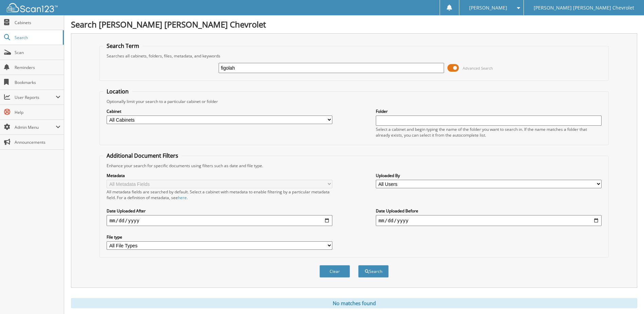  What do you see at coordinates (354, 56) in the screenshot?
I see `div: Searches all cabinets, folders, files, metadata, and keywords` at bounding box center [354, 56].